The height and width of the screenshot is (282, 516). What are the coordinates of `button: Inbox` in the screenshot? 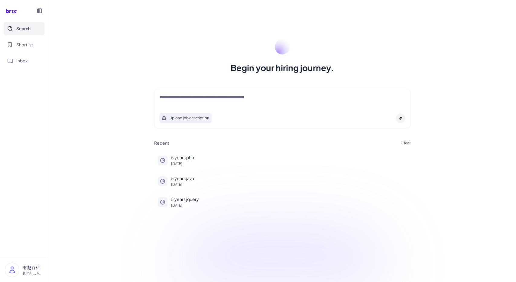 It's located at (24, 60).